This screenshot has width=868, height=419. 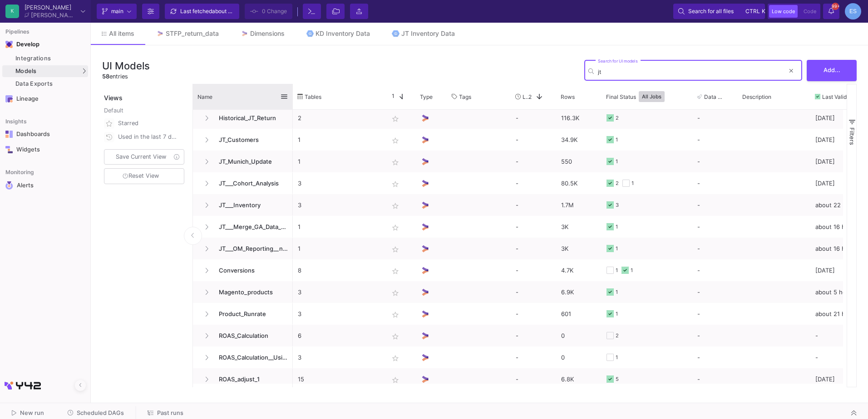 What do you see at coordinates (837, 205) in the screenshot?
I see `div: about 22 hours ago` at bounding box center [837, 205].